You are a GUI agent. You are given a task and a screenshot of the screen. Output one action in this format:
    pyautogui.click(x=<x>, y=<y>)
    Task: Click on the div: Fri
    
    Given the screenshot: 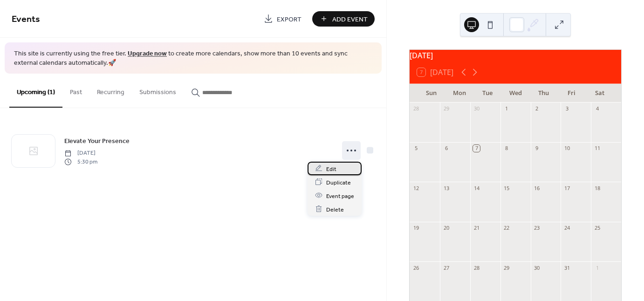 What is the action you would take?
    pyautogui.click(x=572, y=93)
    